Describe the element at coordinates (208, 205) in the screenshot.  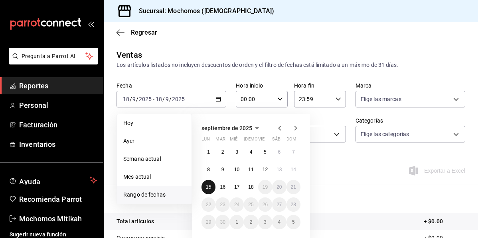
I see `button: 22 de septiembre de 2025` at that location.